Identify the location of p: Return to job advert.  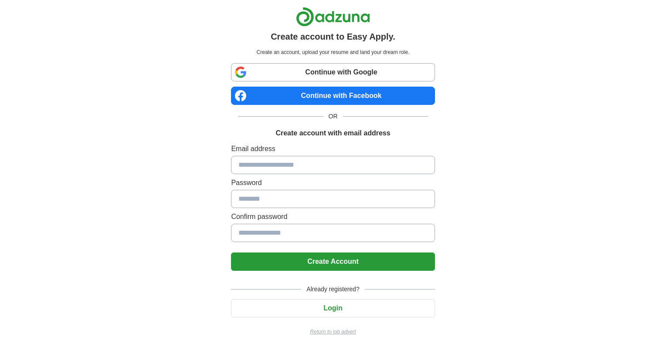
(332, 332).